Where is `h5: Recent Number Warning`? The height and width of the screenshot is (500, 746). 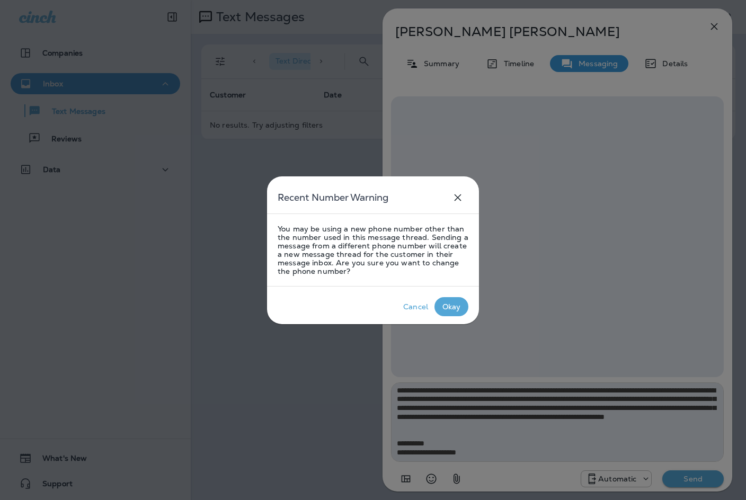 h5: Recent Number Warning is located at coordinates (333, 198).